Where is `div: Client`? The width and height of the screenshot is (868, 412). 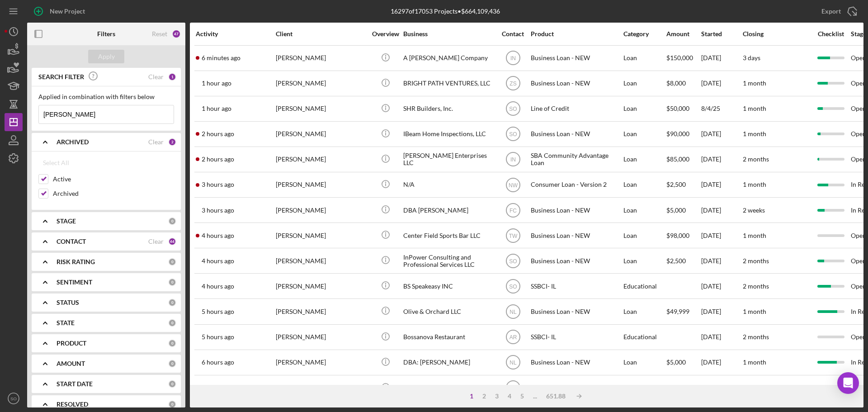
div: Client is located at coordinates (321, 34).